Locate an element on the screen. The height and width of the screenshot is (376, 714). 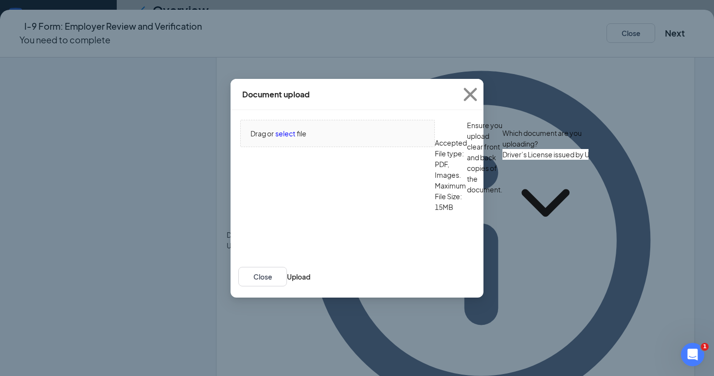
span: select is located at coordinates (285, 133).